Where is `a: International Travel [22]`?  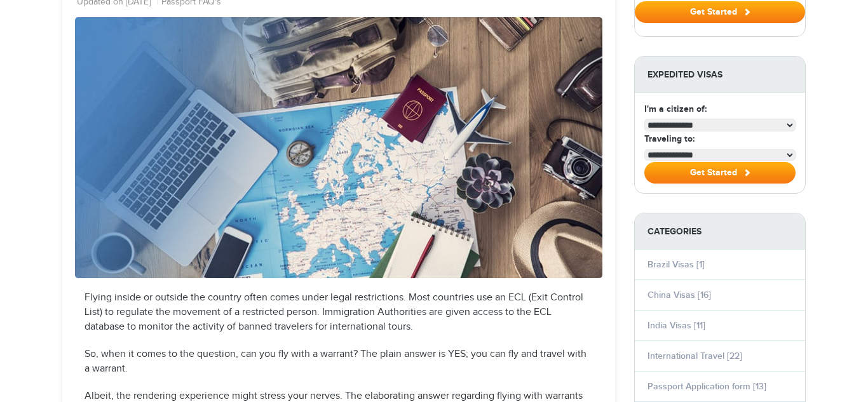 a: International Travel [22] is located at coordinates (694, 355).